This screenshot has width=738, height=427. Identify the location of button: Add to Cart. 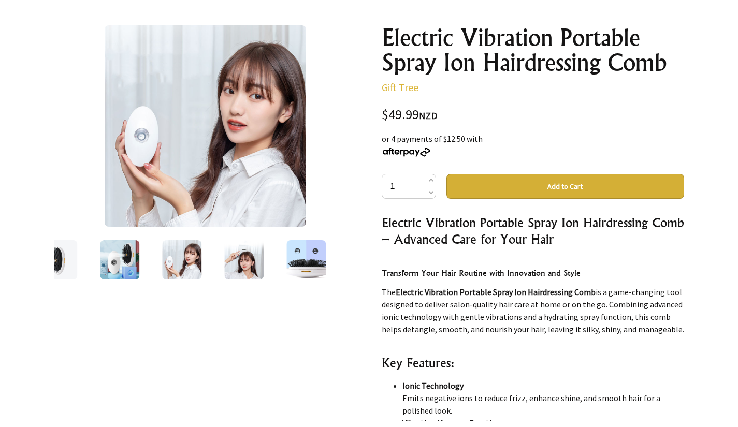
(565, 186).